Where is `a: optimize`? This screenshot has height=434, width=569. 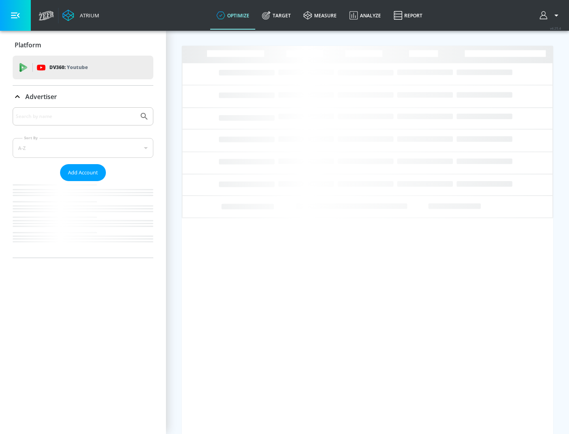
a: optimize is located at coordinates (233, 15).